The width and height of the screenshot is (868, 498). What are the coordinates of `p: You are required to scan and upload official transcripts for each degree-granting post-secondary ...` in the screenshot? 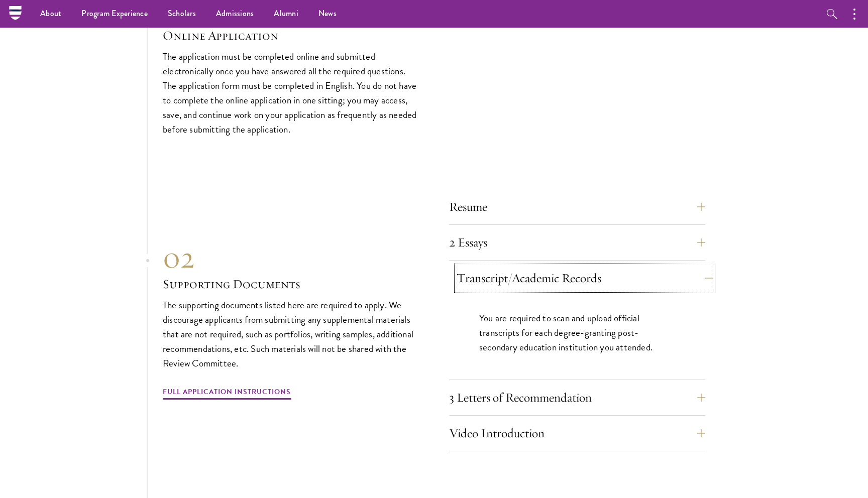 It's located at (577, 332).